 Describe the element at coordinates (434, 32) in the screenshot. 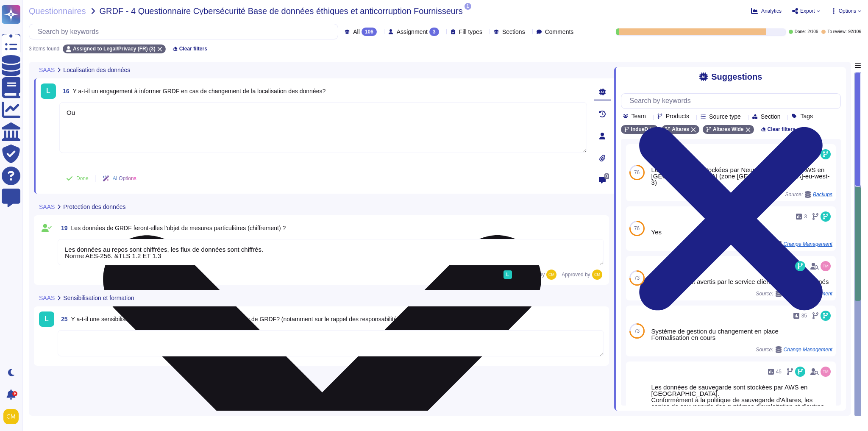

I see `div: 3` at that location.